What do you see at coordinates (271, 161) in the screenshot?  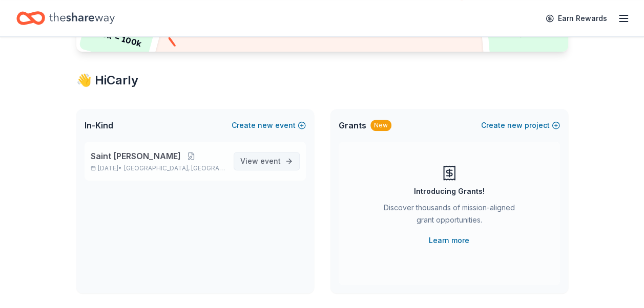 I see `span: event` at bounding box center [271, 161].